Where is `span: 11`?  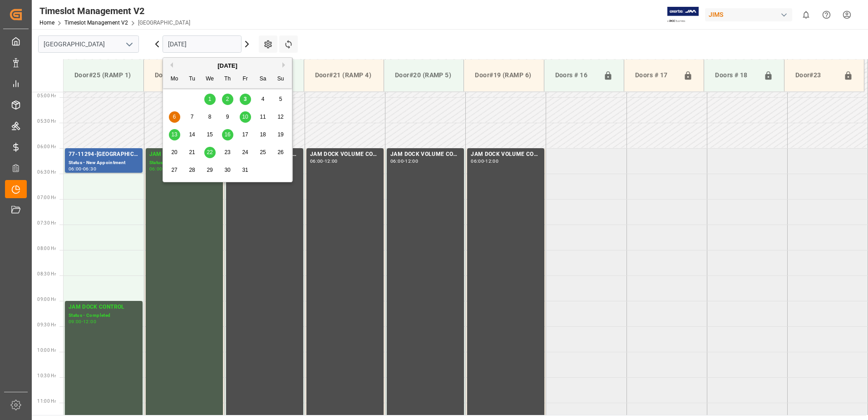 span: 11 is located at coordinates (263, 116).